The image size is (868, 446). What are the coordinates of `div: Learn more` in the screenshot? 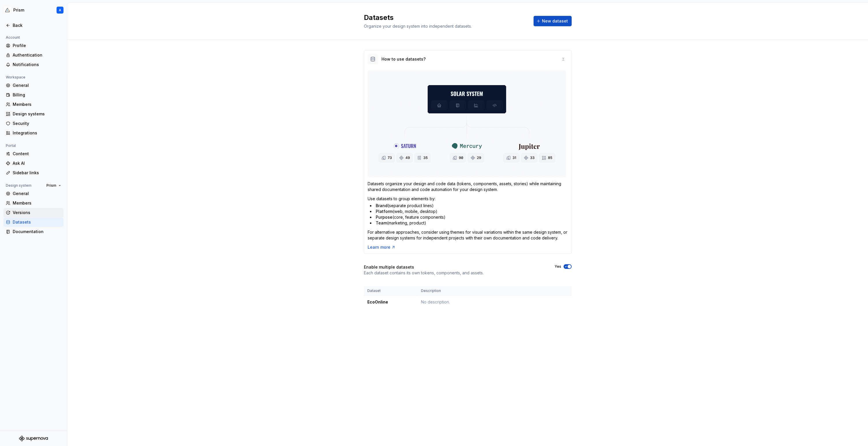 It's located at (381, 247).